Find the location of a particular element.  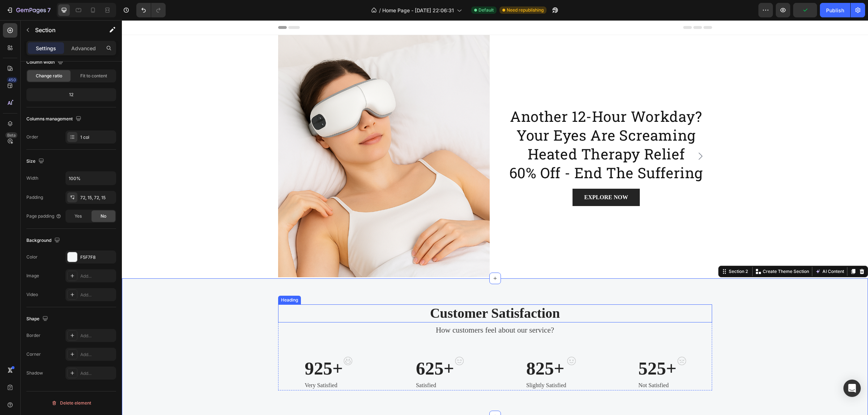

div: Shadow is located at coordinates (35, 373).